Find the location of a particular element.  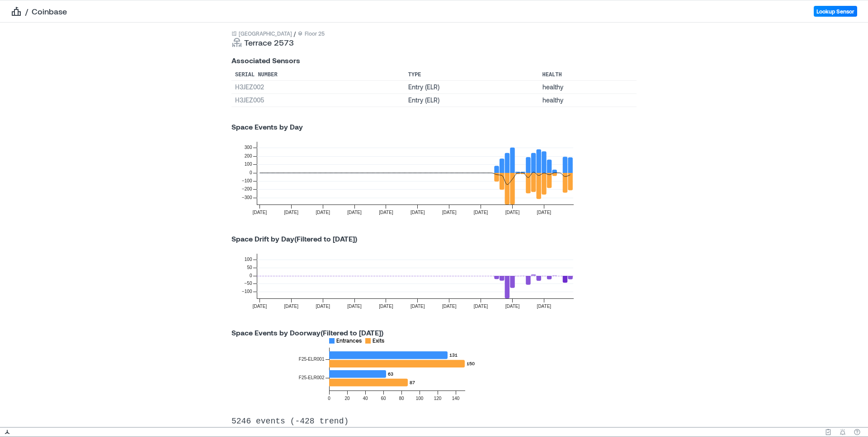

tspan: 60 is located at coordinates (383, 398).